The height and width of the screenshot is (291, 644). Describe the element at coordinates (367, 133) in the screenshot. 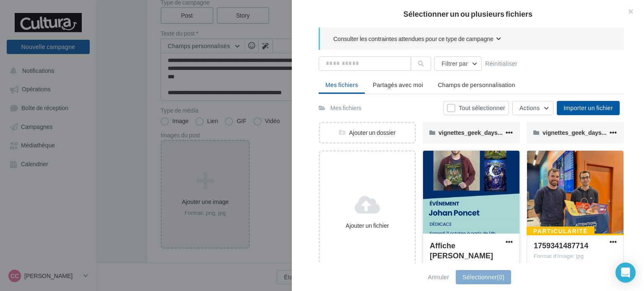

I see `div: Ajouter un dossier` at that location.